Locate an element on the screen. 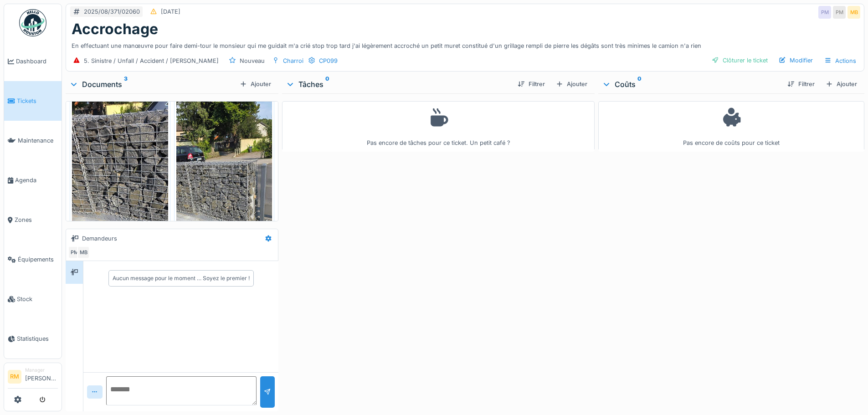 This screenshot has height=415, width=868. a: Stock is located at coordinates (33, 299).